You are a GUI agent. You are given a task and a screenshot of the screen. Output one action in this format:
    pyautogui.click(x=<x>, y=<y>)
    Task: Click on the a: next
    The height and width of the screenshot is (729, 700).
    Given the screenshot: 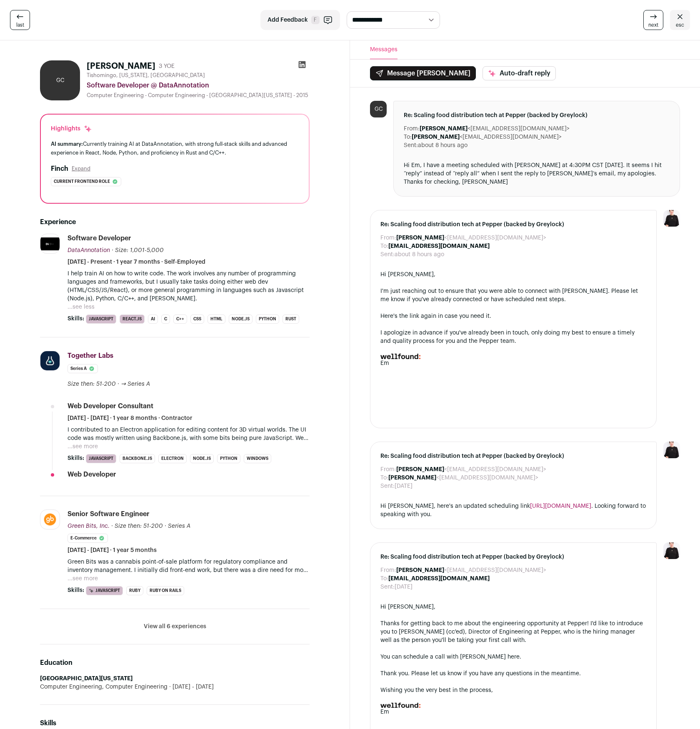 What is the action you would take?
    pyautogui.click(x=654, y=20)
    